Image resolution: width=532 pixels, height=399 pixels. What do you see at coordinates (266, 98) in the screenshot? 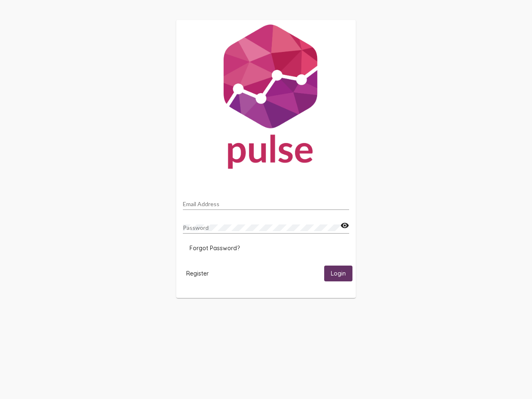
I see `img: Pulse For Good Logo` at bounding box center [266, 98].